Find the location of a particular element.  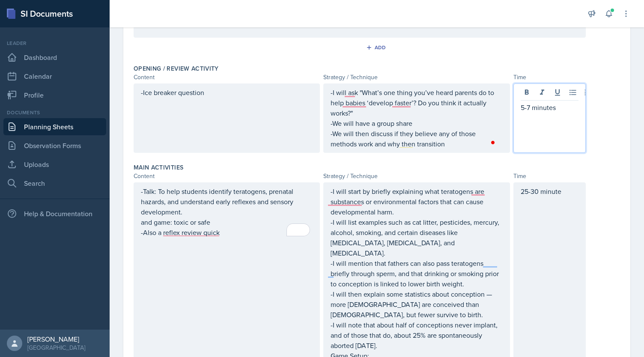

a: Search is located at coordinates (55, 183).